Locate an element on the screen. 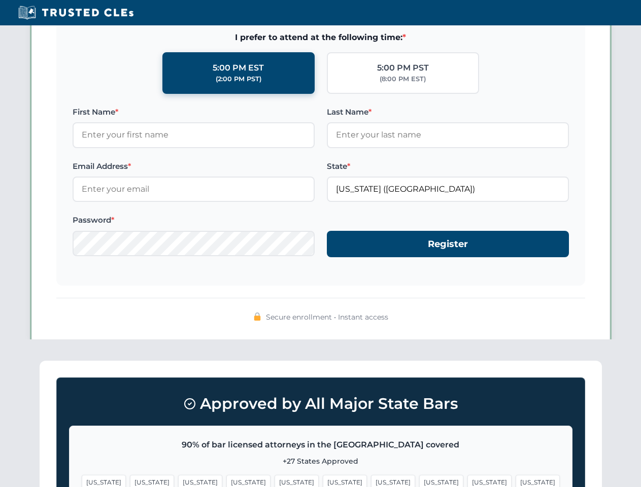 The height and width of the screenshot is (487, 641). div: (8:00 PM EST) is located at coordinates (402, 79).